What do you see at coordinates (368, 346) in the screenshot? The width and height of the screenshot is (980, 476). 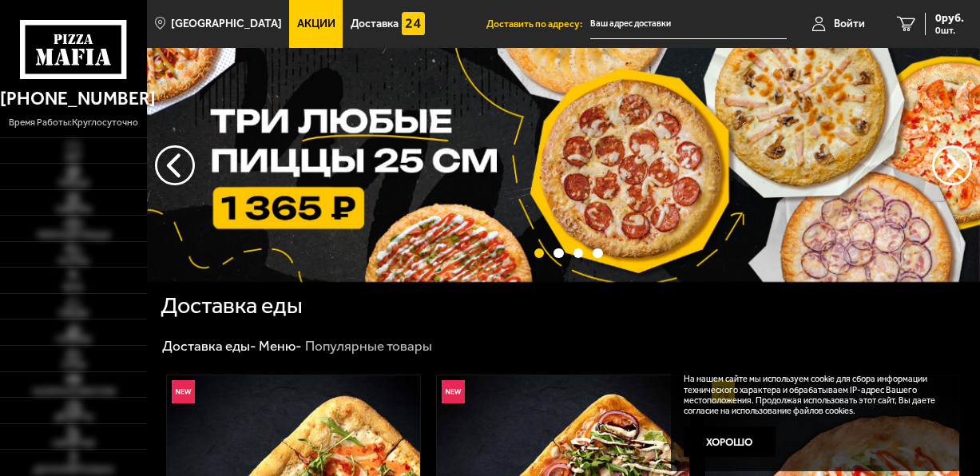 I see `div: Популярные товары` at bounding box center [368, 346].